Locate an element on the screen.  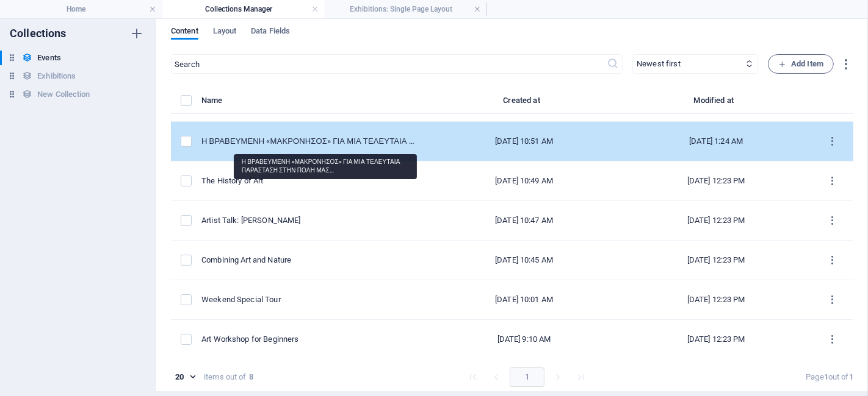
h6: Events is located at coordinates (49, 58).